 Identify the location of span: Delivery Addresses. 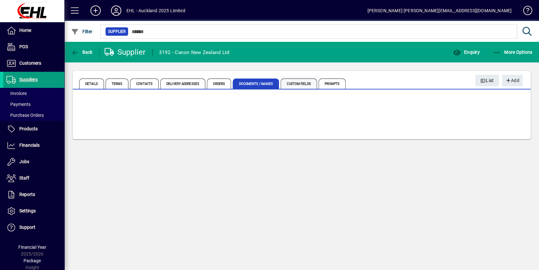
(183, 84).